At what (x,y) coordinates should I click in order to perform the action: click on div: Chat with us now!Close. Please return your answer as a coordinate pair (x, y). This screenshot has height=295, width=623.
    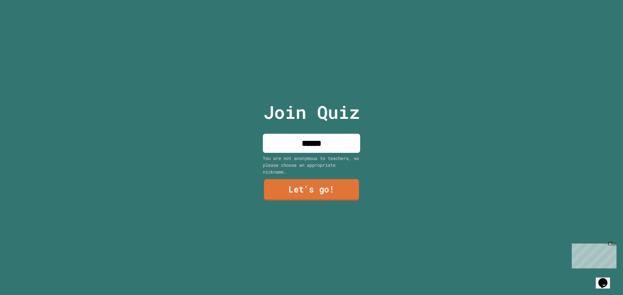
    Looking at the image, I should click on (24, 22).